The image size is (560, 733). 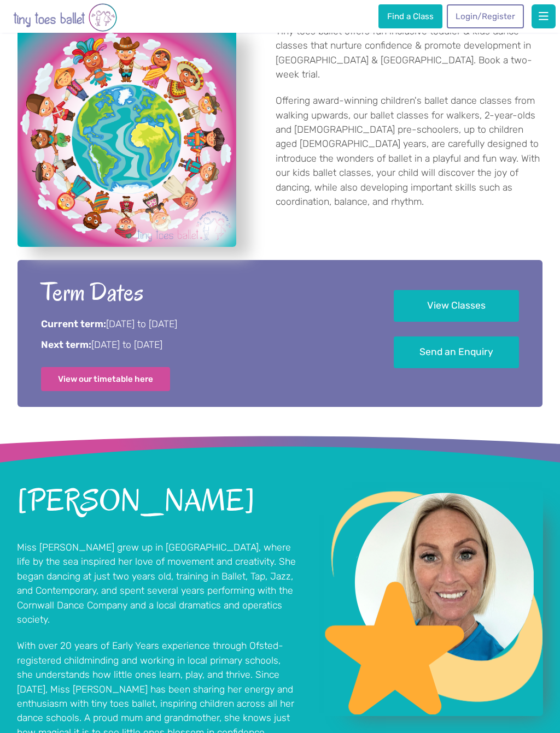 I want to click on p: Offering award-winning children's ballet dance classes from walking upwards, our ballet classes f..., so click(x=409, y=151).